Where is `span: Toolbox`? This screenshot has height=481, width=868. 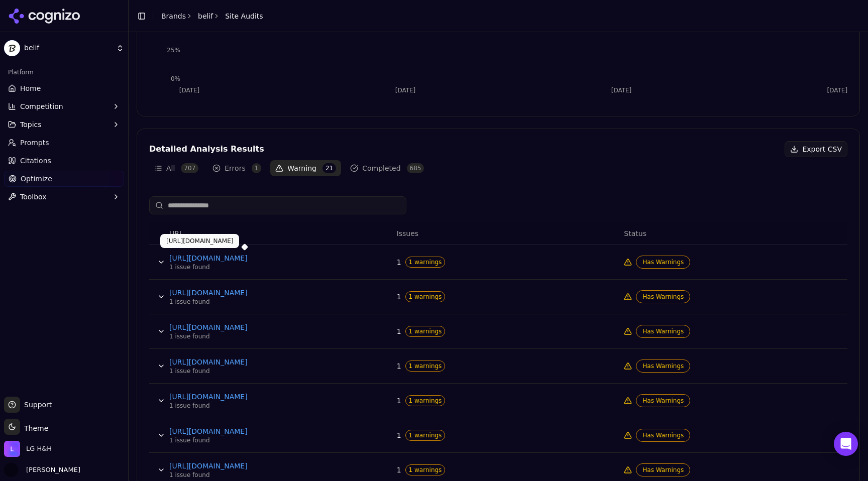 span: Toolbox is located at coordinates (33, 197).